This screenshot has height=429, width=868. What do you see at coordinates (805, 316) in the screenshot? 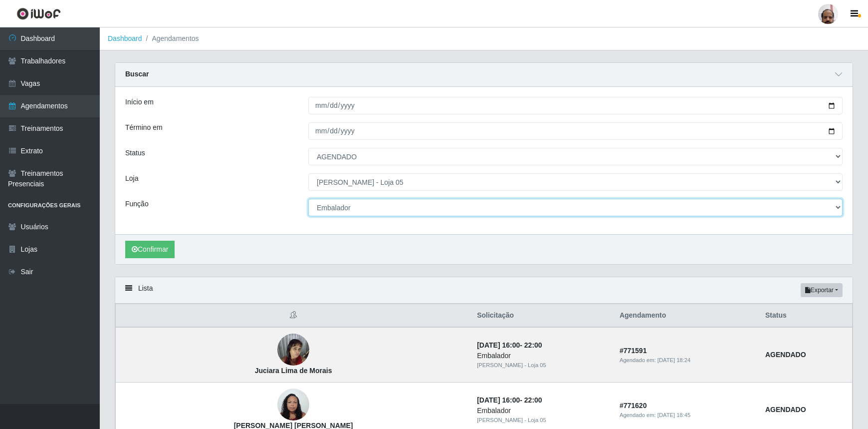
I see `th: Status` at bounding box center [805, 316].